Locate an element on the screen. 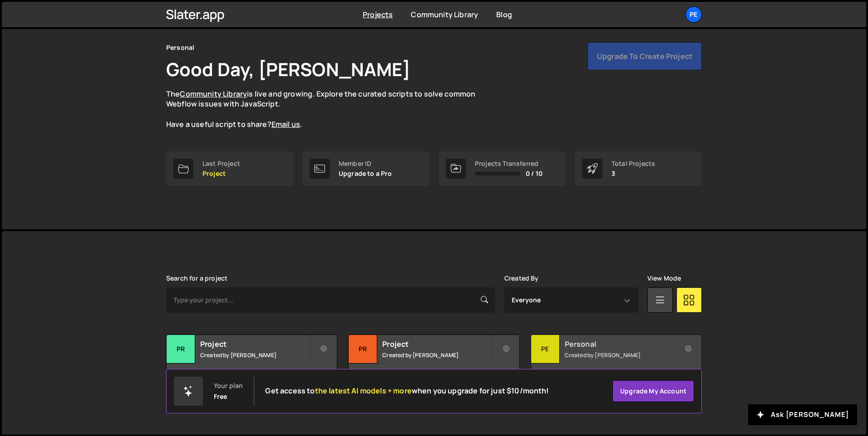  div: Free is located at coordinates (220, 397).